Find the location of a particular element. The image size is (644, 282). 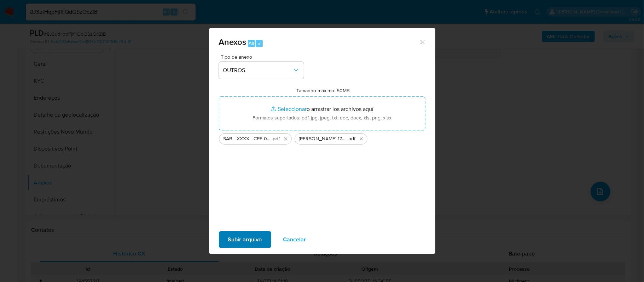

span: Anexos is located at coordinates (233, 42).